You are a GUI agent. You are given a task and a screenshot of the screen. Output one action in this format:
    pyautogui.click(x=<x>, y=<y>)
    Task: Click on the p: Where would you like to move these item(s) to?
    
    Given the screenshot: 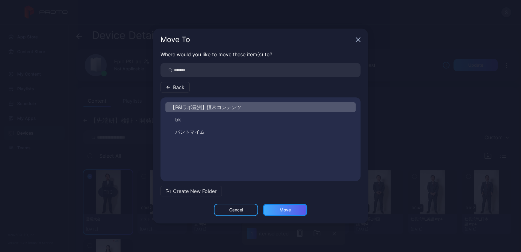 What is the action you would take?
    pyautogui.click(x=261, y=54)
    